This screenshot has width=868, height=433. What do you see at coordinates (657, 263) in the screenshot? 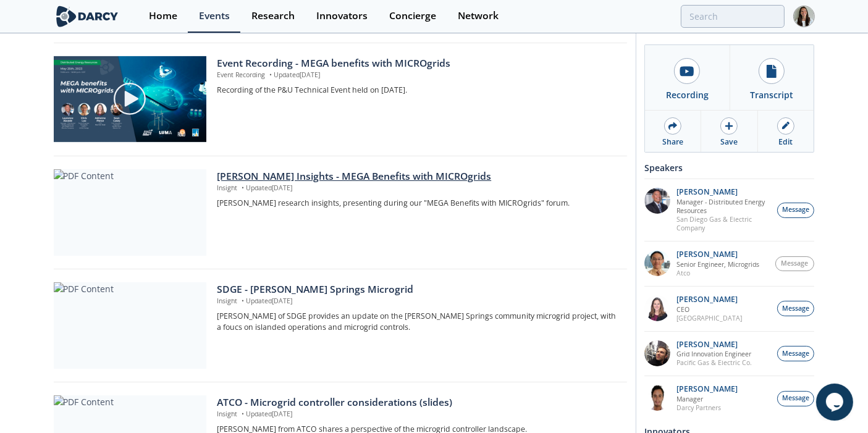
I see `img: K7REf2DSzGft65FIdKC1` at bounding box center [657, 263].